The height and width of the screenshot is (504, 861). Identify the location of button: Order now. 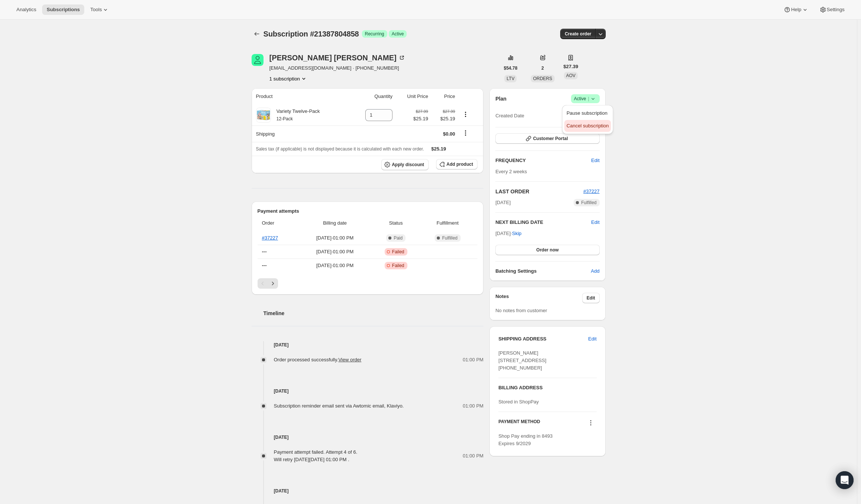
(548, 250).